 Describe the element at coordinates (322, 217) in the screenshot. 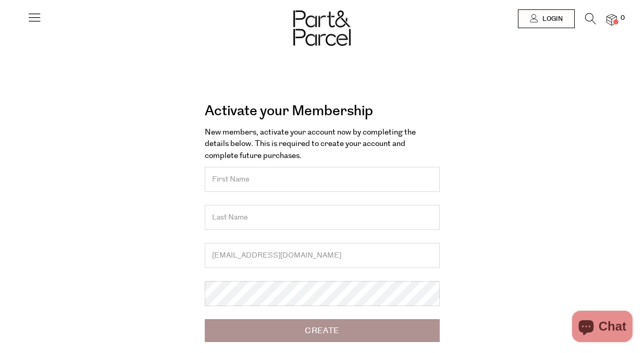

I see `input: Last Name` at that location.